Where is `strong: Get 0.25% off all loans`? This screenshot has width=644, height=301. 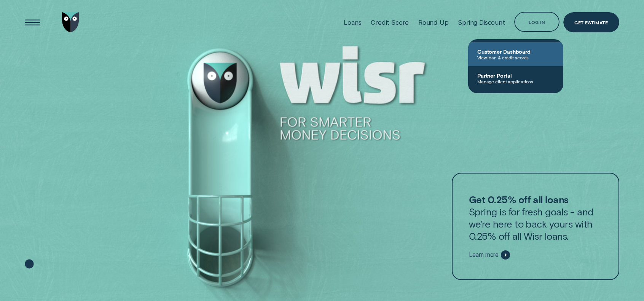
strong: Get 0.25% off all loans is located at coordinates (519, 199).